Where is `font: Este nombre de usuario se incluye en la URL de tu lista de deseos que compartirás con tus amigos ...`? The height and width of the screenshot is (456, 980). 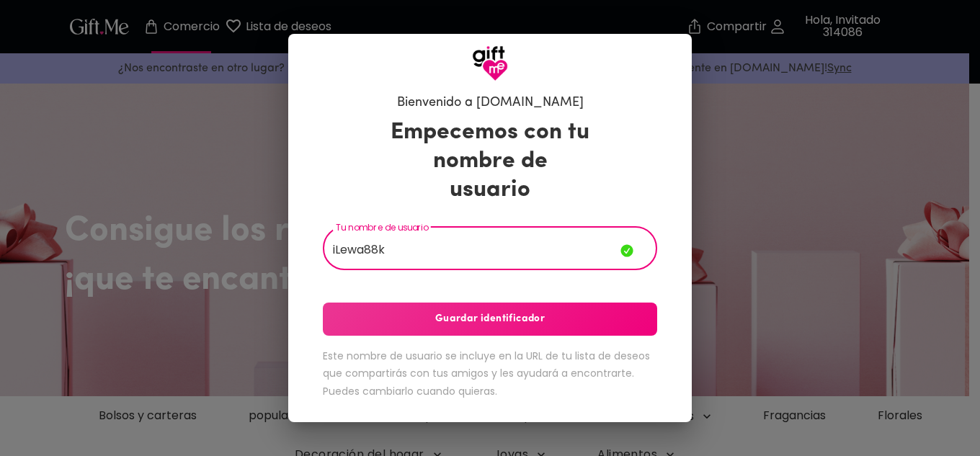 font: Este nombre de usuario se incluye en la URL de tu lista de deseos que compartirás con tus amigos ... is located at coordinates (486, 373).